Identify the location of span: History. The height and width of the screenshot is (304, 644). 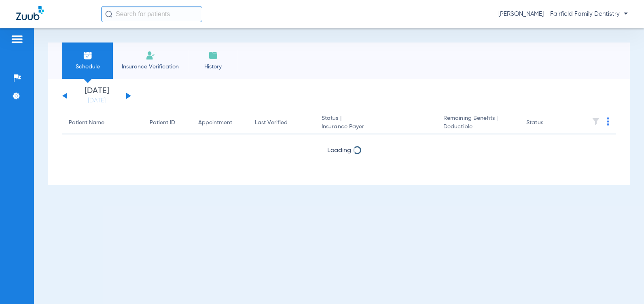
(213, 67).